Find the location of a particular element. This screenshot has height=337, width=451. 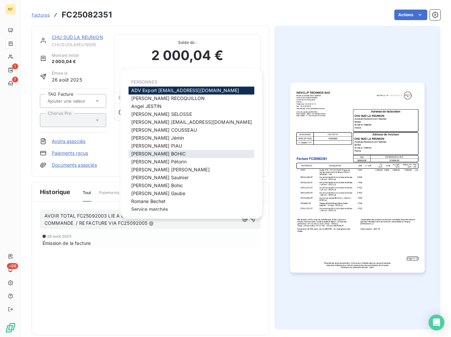

span: Émise le is located at coordinates (67, 73).